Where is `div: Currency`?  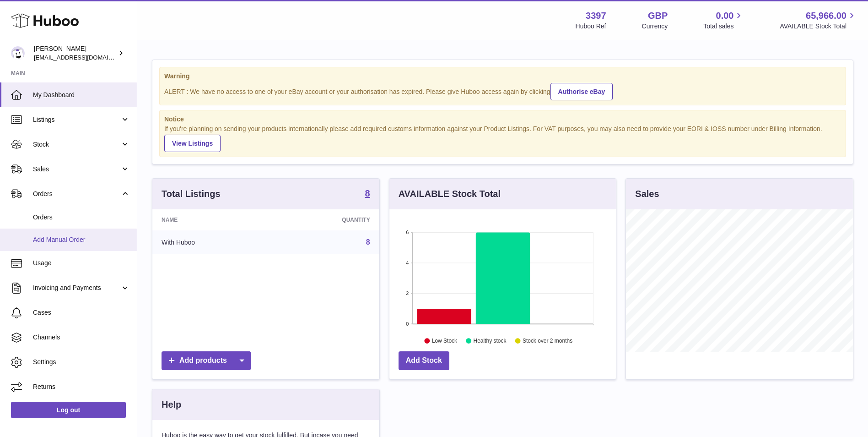
div: Currency is located at coordinates (655, 26).